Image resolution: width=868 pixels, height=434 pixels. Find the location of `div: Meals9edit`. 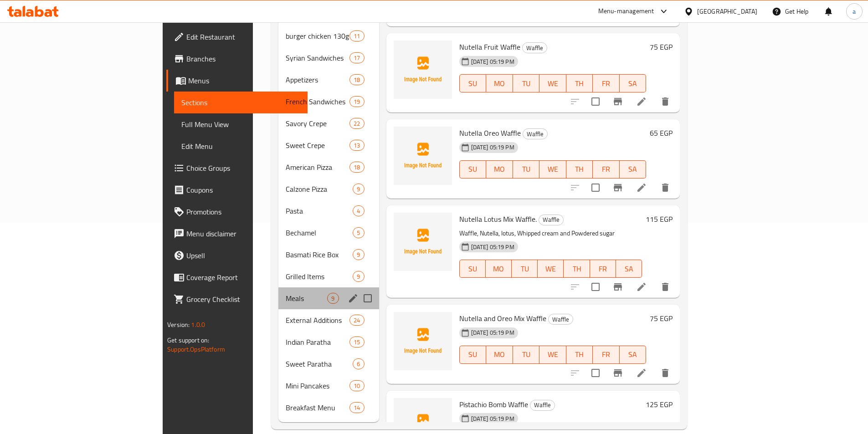

div: Meals9edit is located at coordinates (329, 298).